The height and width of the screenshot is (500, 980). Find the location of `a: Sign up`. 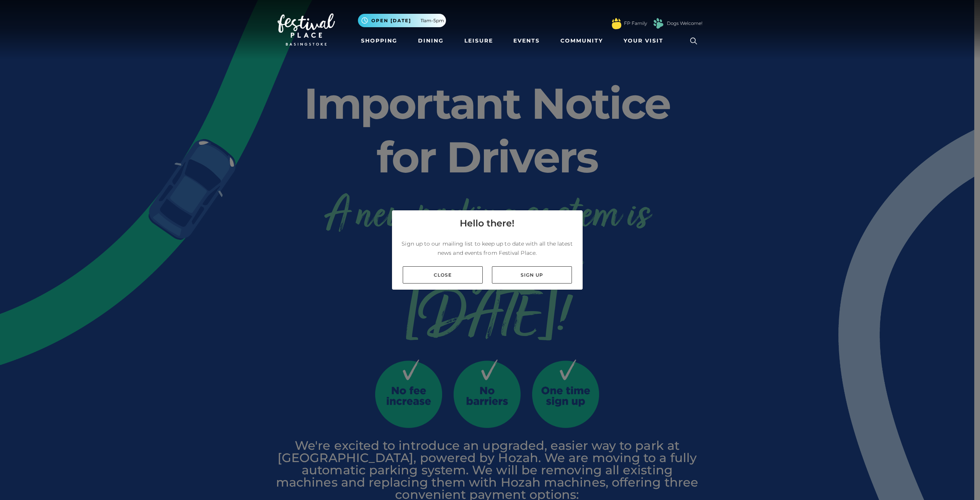

a: Sign up is located at coordinates (532, 275).